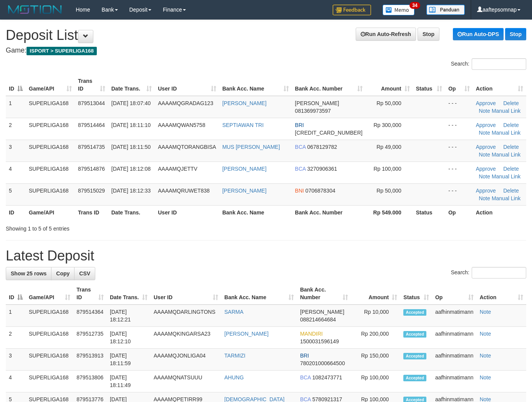 The height and width of the screenshot is (402, 532). What do you see at coordinates (234, 377) in the screenshot?
I see `a: AHUNG` at bounding box center [234, 377].